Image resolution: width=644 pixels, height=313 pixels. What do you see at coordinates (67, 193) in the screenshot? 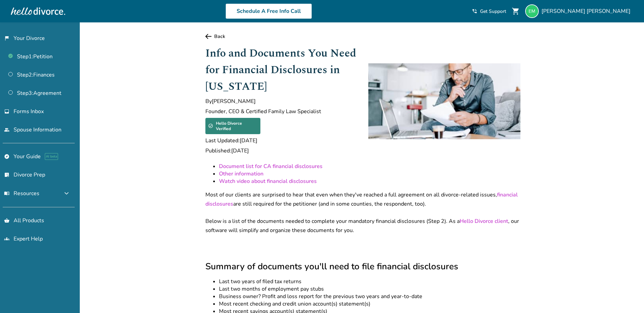
I see `span: expand_more` at bounding box center [67, 193].